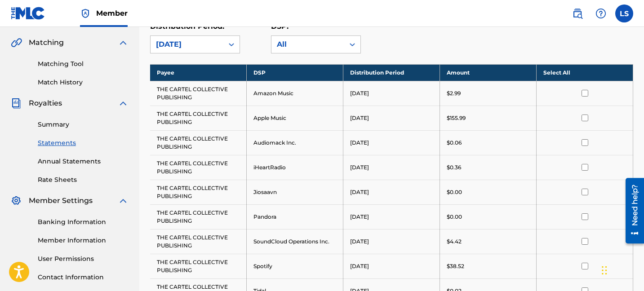  I want to click on img: help, so click(601, 13).